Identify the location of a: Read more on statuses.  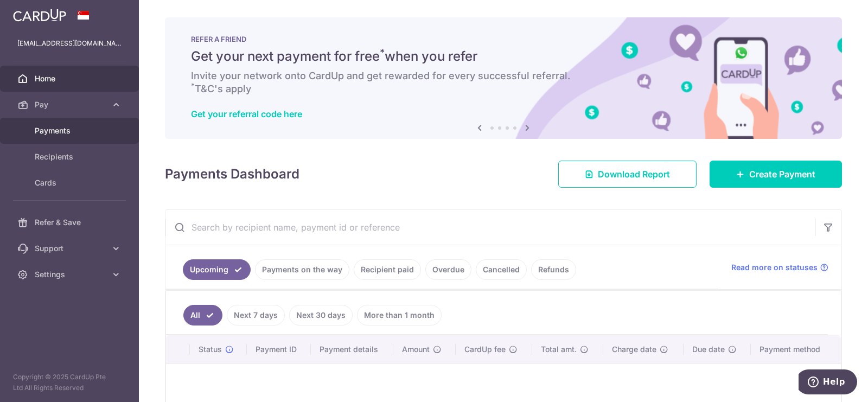
(780, 268).